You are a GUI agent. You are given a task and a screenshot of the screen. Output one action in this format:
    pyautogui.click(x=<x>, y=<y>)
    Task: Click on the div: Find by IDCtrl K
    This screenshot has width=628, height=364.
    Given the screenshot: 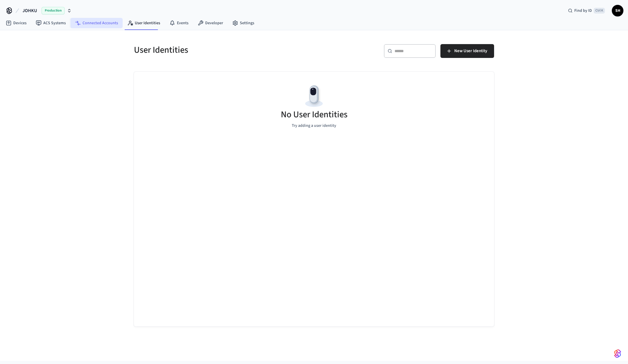 What is the action you would take?
    pyautogui.click(x=586, y=11)
    